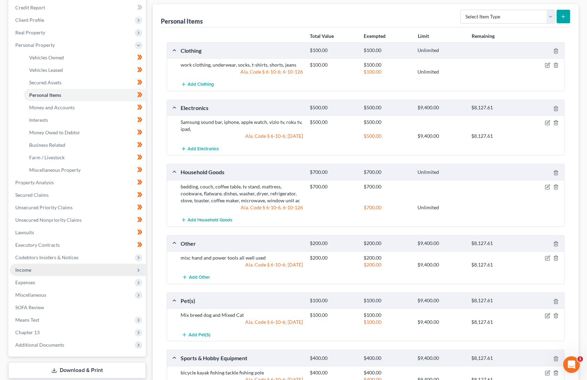 The height and width of the screenshot is (380, 587). I want to click on div: Other, so click(242, 244).